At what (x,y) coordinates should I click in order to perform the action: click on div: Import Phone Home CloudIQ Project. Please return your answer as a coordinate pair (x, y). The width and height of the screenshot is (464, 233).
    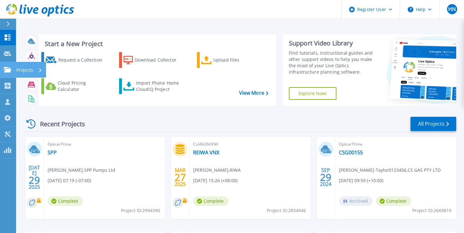
    Looking at the image, I should click on (161, 86).